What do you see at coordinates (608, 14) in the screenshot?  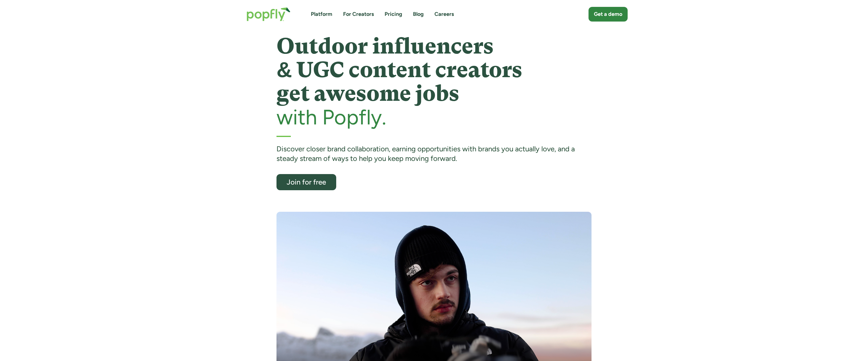 I see `div: Get a demo` at bounding box center [608, 14].